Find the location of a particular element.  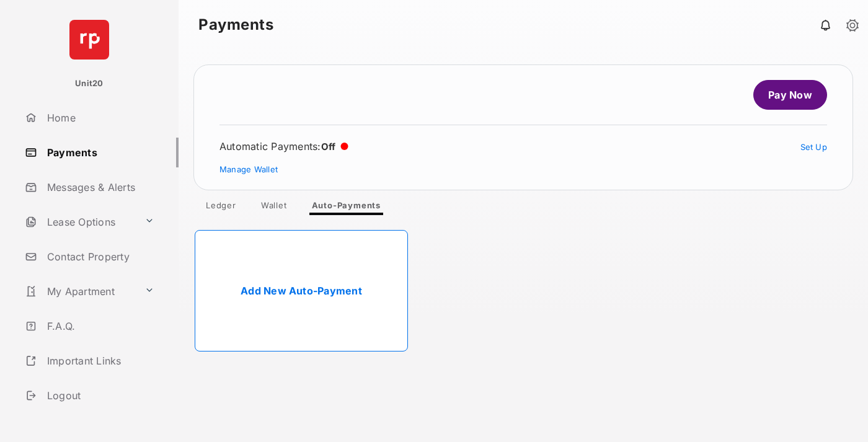

a: Ledger is located at coordinates (221, 208).